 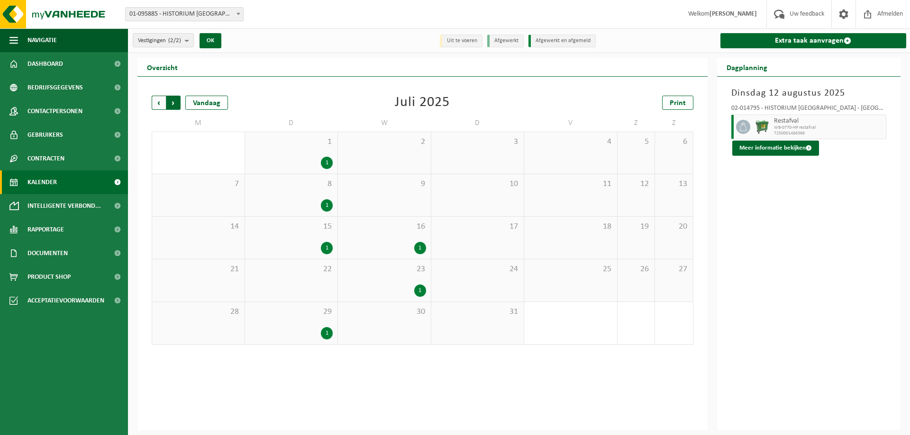 What do you see at coordinates (198, 184) in the screenshot?
I see `span: 7` at bounding box center [198, 184].